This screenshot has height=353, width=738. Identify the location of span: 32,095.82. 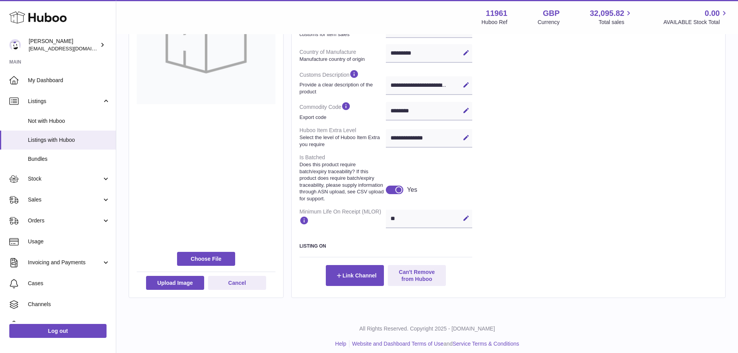
(606, 13).